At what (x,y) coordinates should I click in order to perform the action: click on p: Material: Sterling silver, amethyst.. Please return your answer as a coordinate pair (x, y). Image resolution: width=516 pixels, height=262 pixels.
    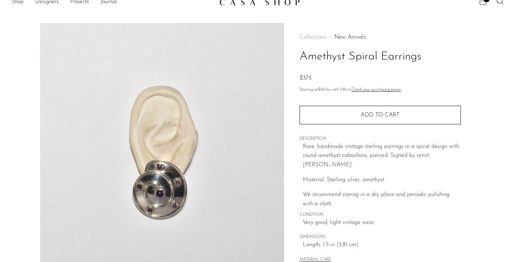
    Looking at the image, I should click on (381, 180).